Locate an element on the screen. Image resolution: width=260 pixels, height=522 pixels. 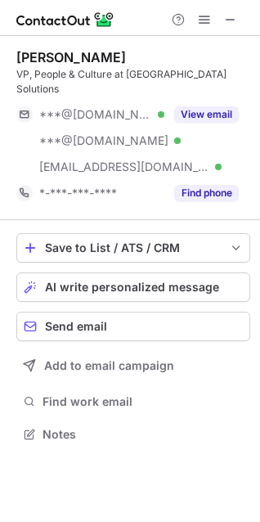
button: AI write personalized message is located at coordinates (133, 287).